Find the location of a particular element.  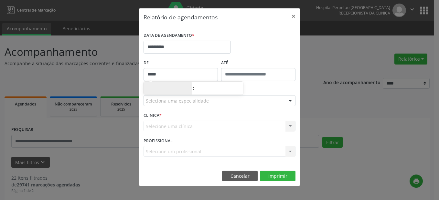

input: Hour is located at coordinates (168, 89).